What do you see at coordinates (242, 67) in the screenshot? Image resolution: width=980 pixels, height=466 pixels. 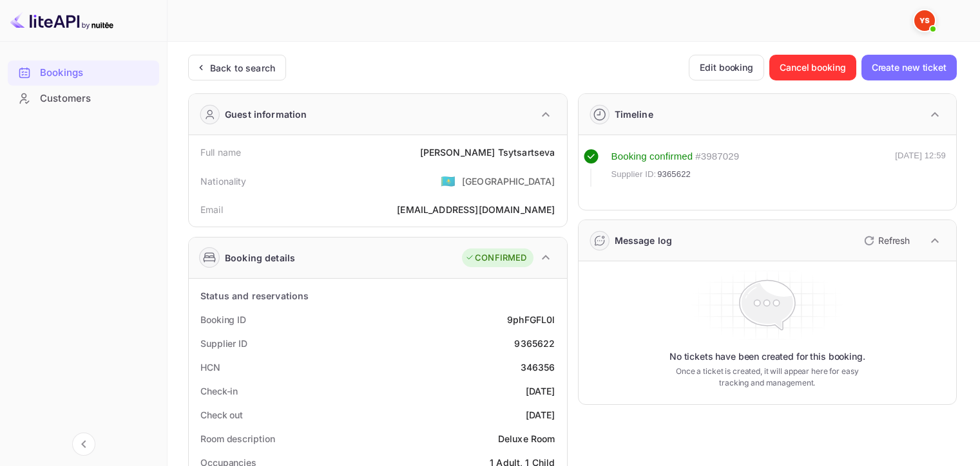 I see `div: Back to search` at bounding box center [242, 67].